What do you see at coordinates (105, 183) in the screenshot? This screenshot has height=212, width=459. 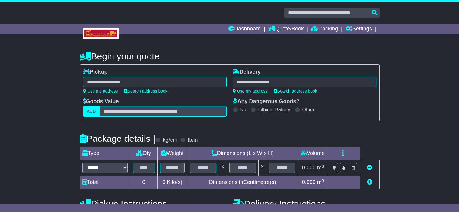 I see `td: Total` at bounding box center [105, 183].